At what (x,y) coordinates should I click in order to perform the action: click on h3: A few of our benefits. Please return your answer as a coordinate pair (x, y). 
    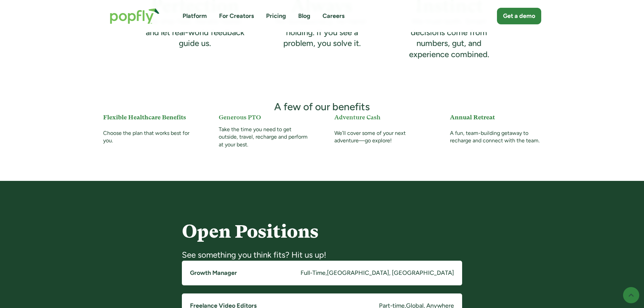
    Looking at the image, I should click on (322, 107).